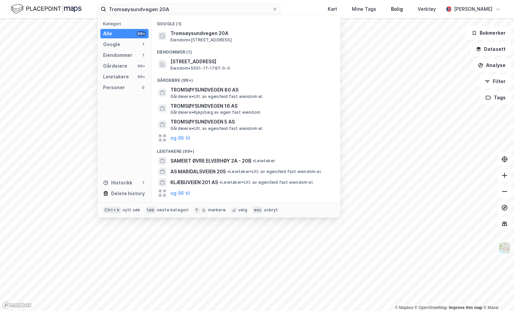  What do you see at coordinates (115, 66) in the screenshot?
I see `div: Gårdeiere` at bounding box center [115, 66].